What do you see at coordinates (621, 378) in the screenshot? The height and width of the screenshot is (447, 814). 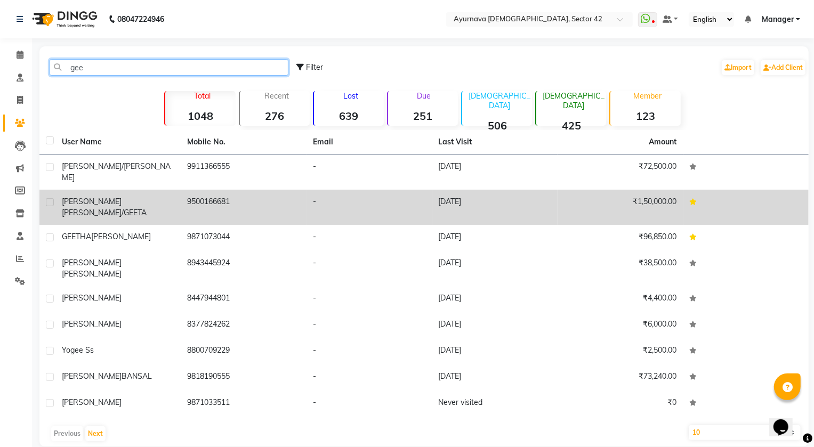 I see `td: ₹73,240.00` at bounding box center [621, 378].